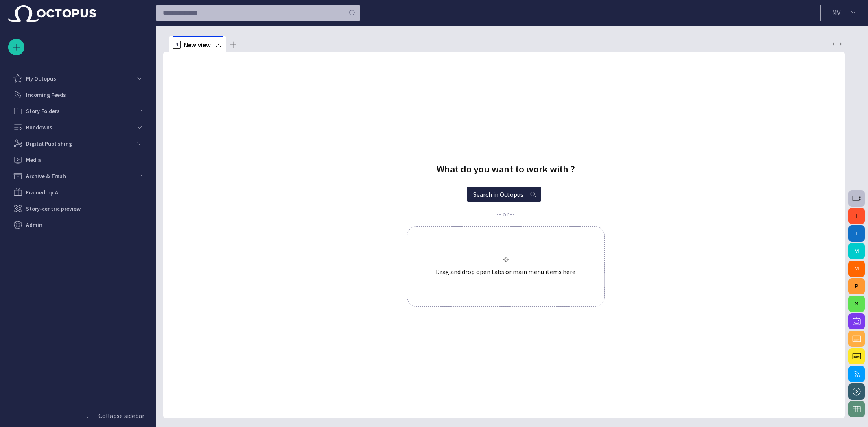 The image size is (868, 427). I want to click on h2: What do you want to work with ?, so click(506, 169).